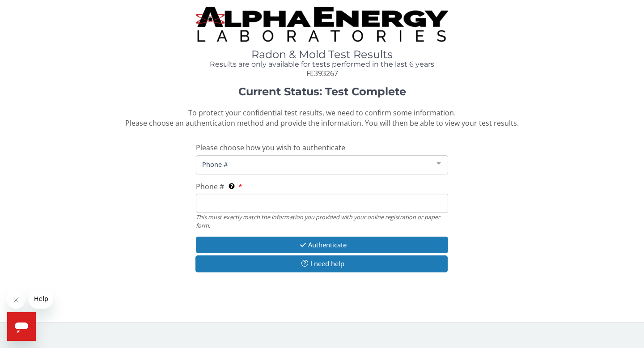  What do you see at coordinates (322, 54) in the screenshot?
I see `h1: Radon & Mold Test Results` at bounding box center [322, 54].